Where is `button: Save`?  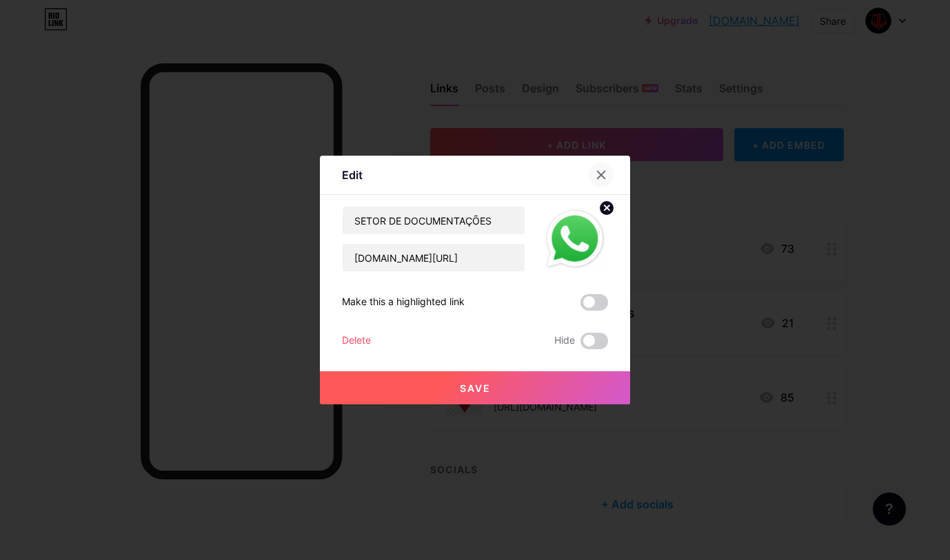 button: Save is located at coordinates (475, 388).